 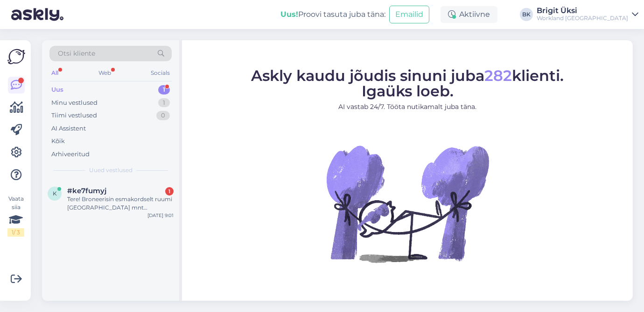 What do you see at coordinates (110, 170) in the screenshot?
I see `span: Uued vestlused` at bounding box center [110, 170].